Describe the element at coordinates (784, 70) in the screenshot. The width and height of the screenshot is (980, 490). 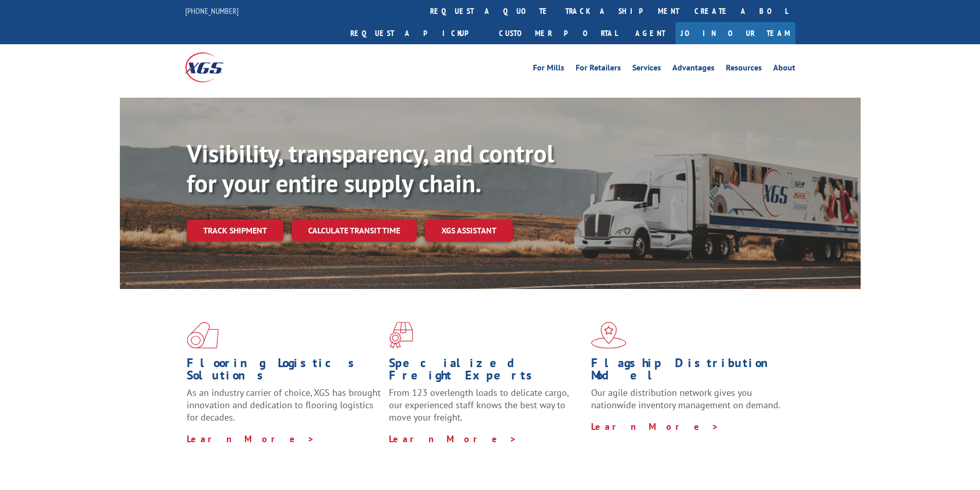
I see `a: About` at that location.